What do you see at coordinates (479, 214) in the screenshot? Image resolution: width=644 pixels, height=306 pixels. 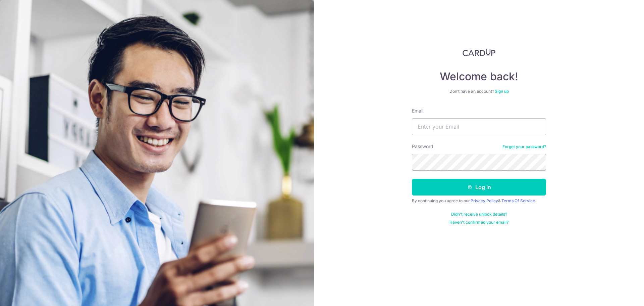 I see `a: Didn't receive unlock details?` at bounding box center [479, 214].